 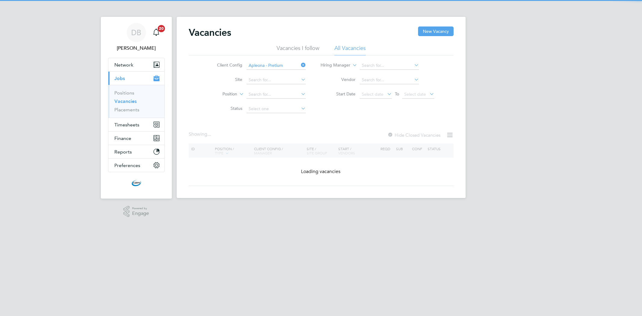 I want to click on button: Reports, so click(x=136, y=152).